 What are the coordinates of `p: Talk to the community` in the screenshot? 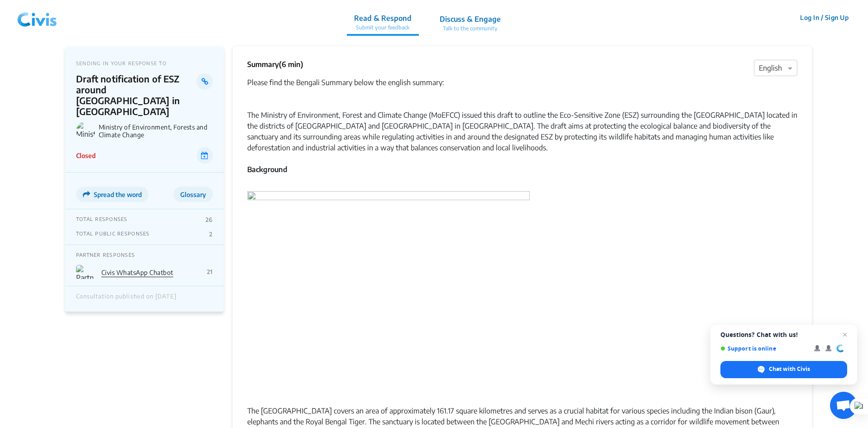 It's located at (470, 29).